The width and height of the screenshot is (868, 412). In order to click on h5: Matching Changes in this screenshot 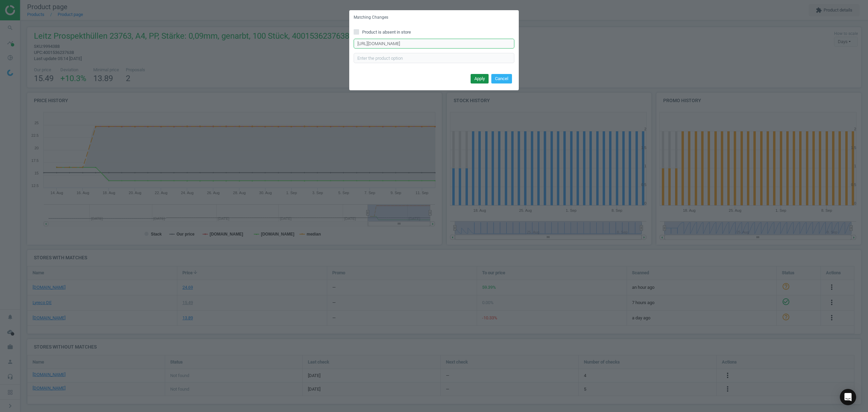, I will do `click(371, 17)`.